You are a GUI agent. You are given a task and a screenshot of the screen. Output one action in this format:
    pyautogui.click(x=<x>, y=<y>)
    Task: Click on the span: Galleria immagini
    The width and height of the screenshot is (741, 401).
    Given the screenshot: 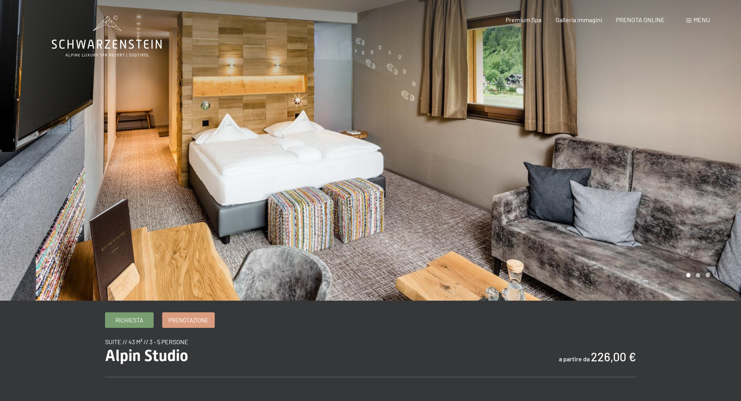 What is the action you would take?
    pyautogui.click(x=579, y=19)
    